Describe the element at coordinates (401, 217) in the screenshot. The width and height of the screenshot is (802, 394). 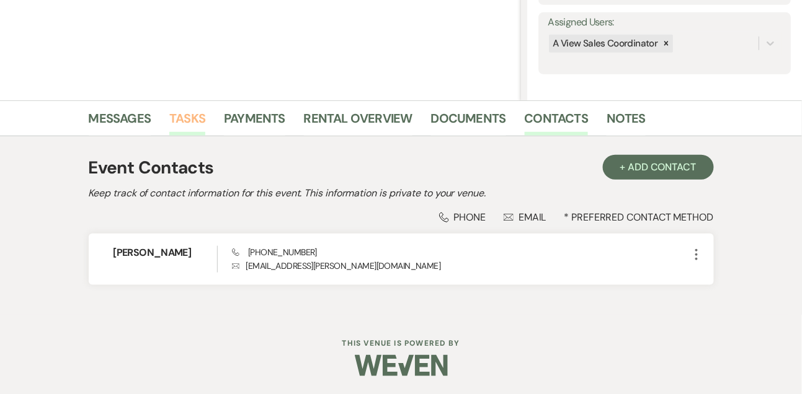
I see `div: * Preferred Contact Method` at that location.